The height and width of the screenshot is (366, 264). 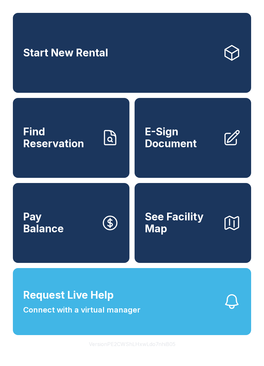 I want to click on span: Request Live Help, so click(x=68, y=295).